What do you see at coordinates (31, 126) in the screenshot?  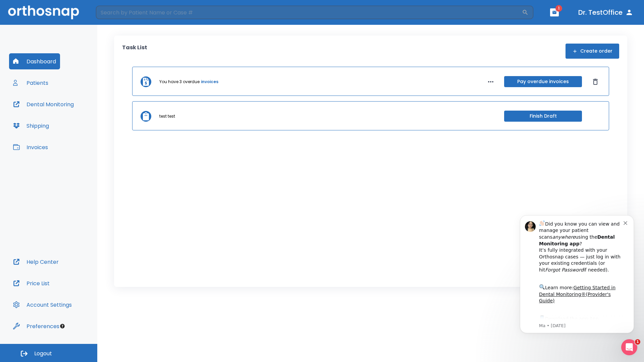 I see `a: Shipping` at bounding box center [31, 126].